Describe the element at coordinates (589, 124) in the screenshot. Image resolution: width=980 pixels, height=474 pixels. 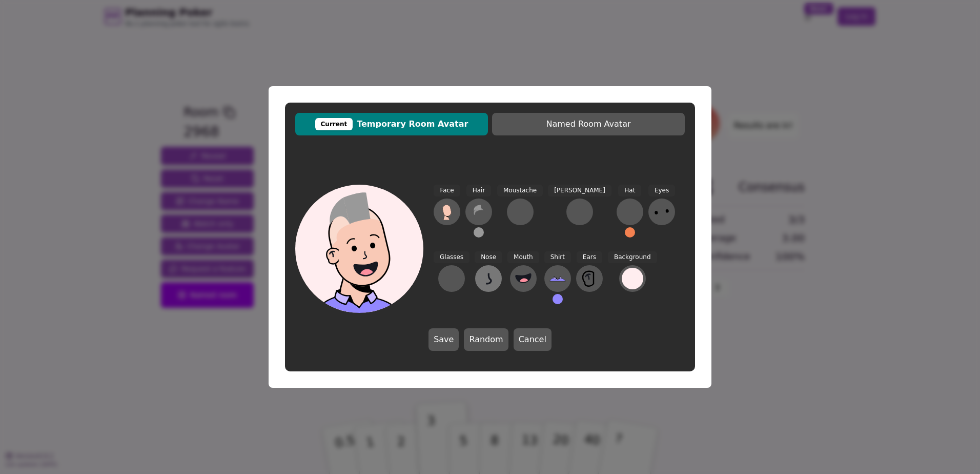
I see `span: Named Room Avatar` at that location.